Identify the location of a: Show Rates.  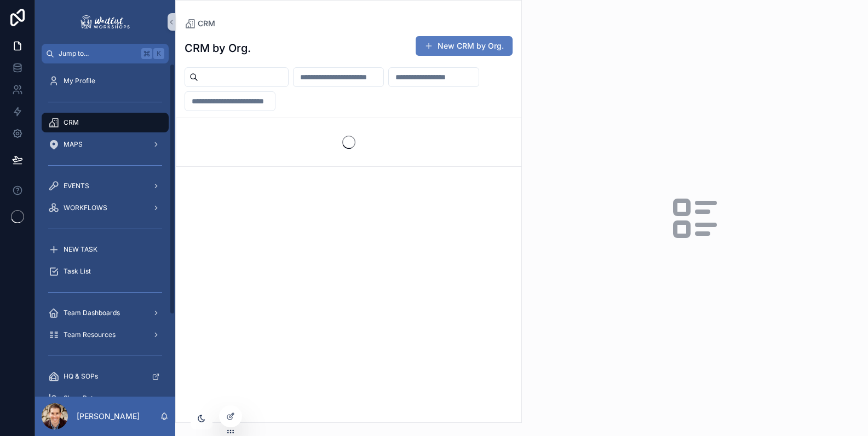
(105, 398).